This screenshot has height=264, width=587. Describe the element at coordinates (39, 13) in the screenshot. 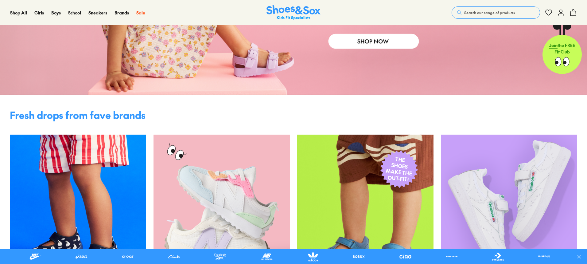

I see `a: Girls` at that location.